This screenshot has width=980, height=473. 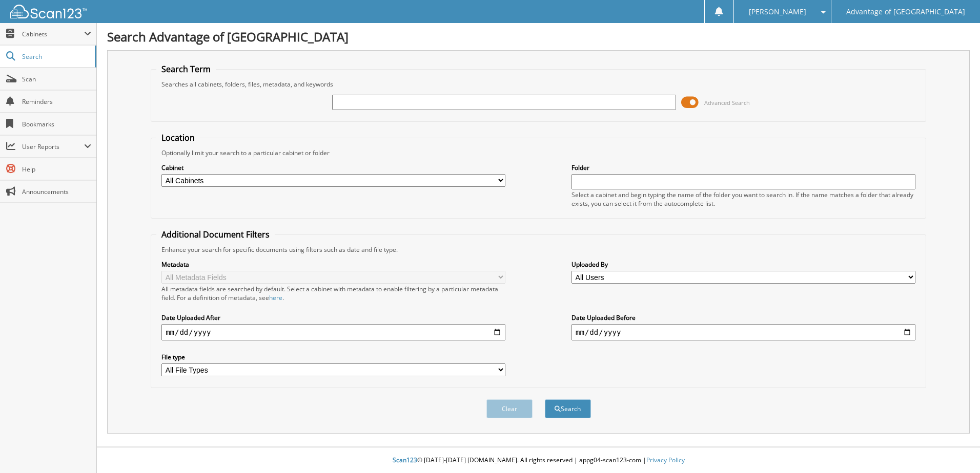 What do you see at coordinates (56, 192) in the screenshot?
I see `span: Announcements` at bounding box center [56, 192].